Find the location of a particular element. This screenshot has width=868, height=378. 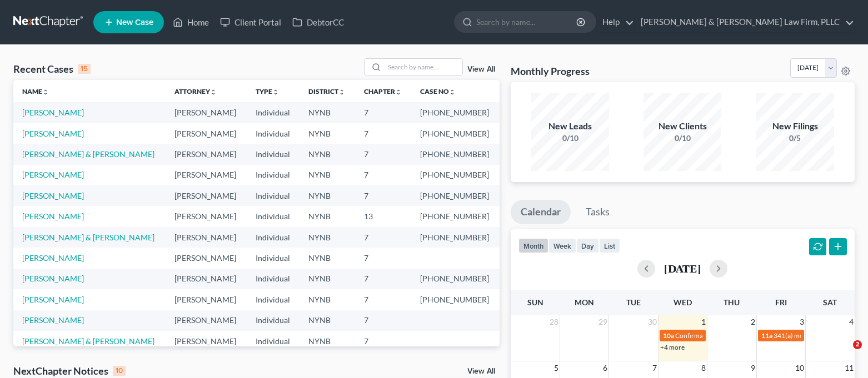

button: month is located at coordinates (533, 245).